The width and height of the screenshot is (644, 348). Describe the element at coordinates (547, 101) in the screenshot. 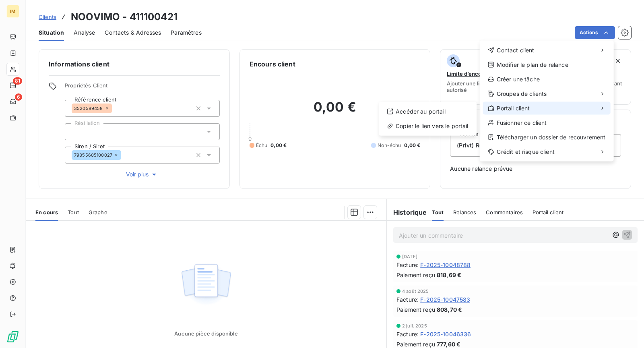

I see `div: Actions` at that location.